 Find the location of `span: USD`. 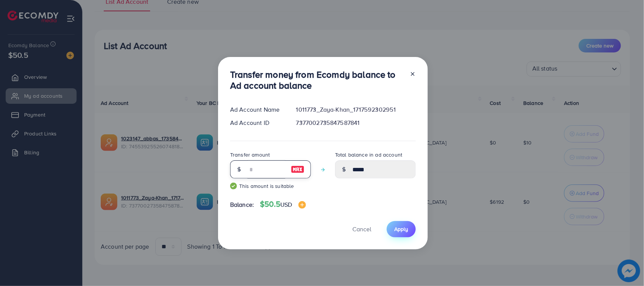

span: USD is located at coordinates (286, 204).